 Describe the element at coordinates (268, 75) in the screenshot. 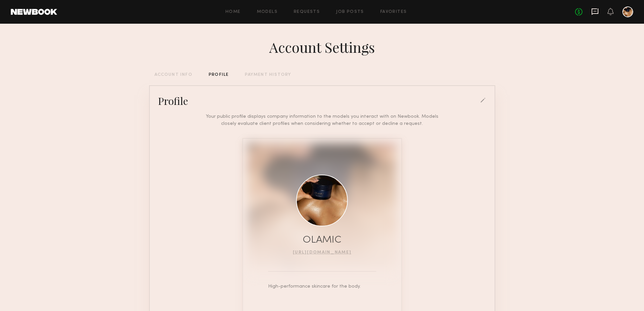

I see `div: PAYMENT HISTORY` at that location.